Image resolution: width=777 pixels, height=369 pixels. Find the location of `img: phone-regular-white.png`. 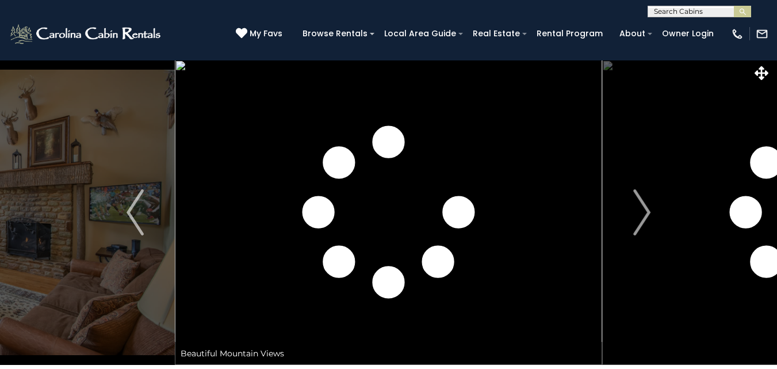

img: phone-regular-white.png is located at coordinates (737, 34).